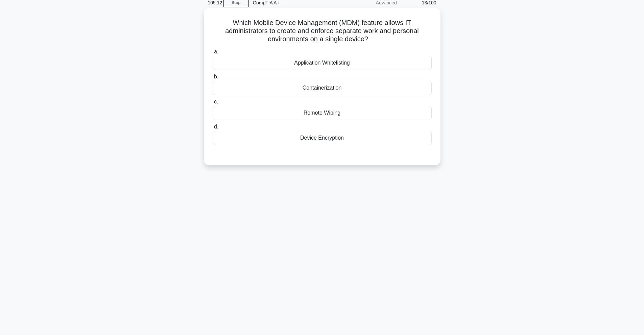 Image resolution: width=644 pixels, height=335 pixels. What do you see at coordinates (216, 101) in the screenshot?
I see `span: c.` at bounding box center [216, 101].